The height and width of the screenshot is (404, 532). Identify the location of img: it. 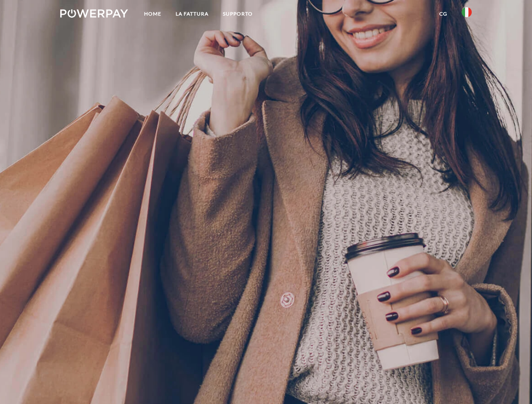
(466, 12).